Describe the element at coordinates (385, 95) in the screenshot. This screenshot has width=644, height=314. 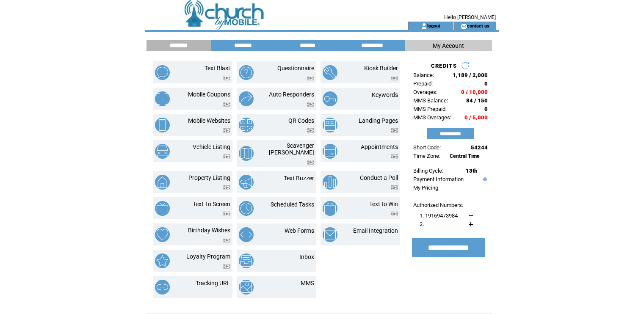
I see `a: Keywords` at that location.